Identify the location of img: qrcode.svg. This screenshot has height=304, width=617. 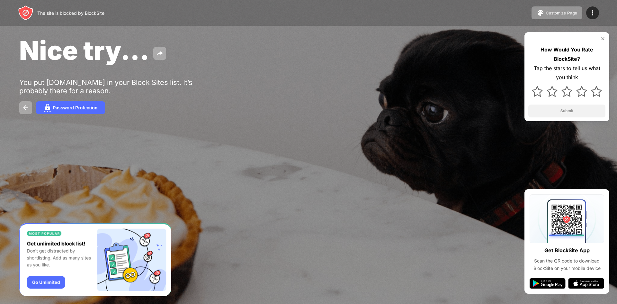
(567, 218).